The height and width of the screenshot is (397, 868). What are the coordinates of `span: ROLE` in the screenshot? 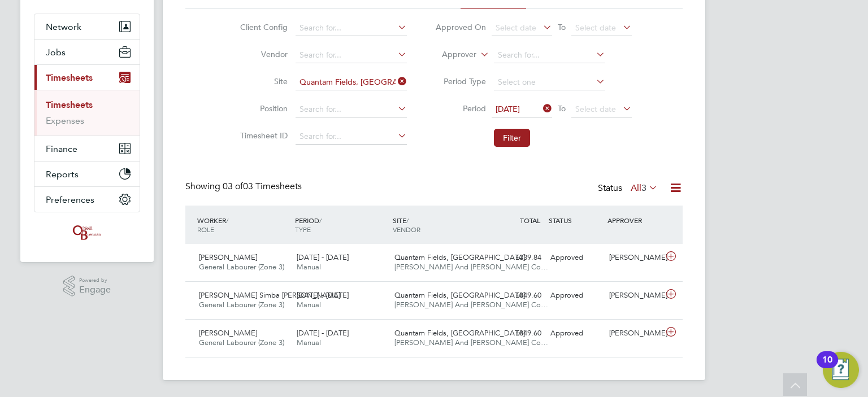 It's located at (206, 229).